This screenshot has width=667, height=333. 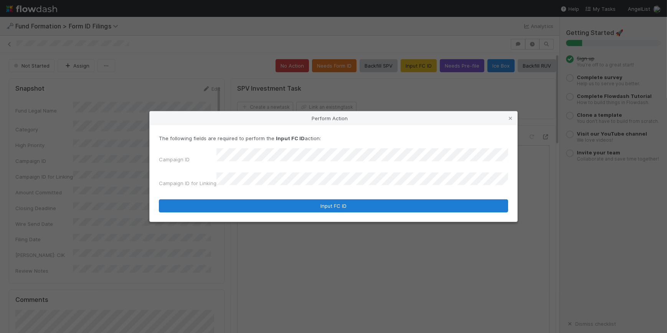 I want to click on p: The following fields are required to perform the action:, so click(x=334, y=138).